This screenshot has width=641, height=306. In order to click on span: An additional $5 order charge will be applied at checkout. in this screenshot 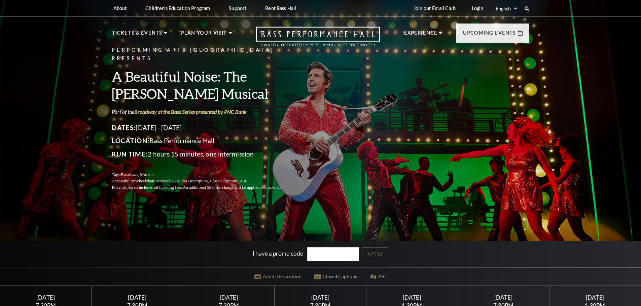, I will do `click(231, 188)`.